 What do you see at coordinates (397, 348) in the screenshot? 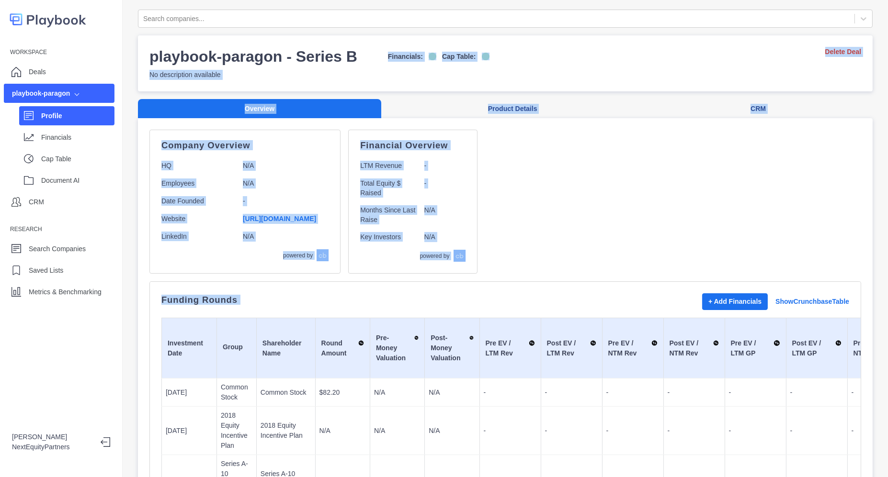
I see `div: Pre-Money Valuation` at bounding box center [397, 348].